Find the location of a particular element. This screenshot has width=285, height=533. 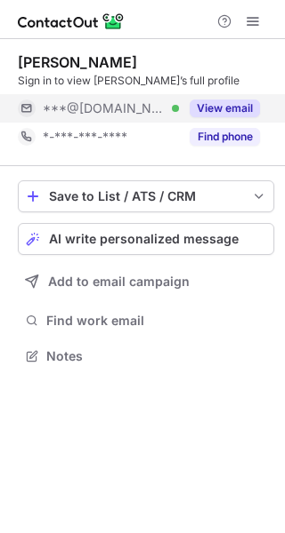

button: Add to email campaign is located at coordinates (146, 282).